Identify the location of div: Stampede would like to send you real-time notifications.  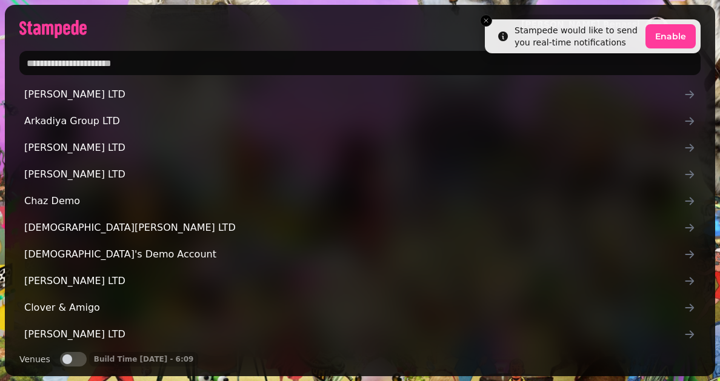
(577, 36).